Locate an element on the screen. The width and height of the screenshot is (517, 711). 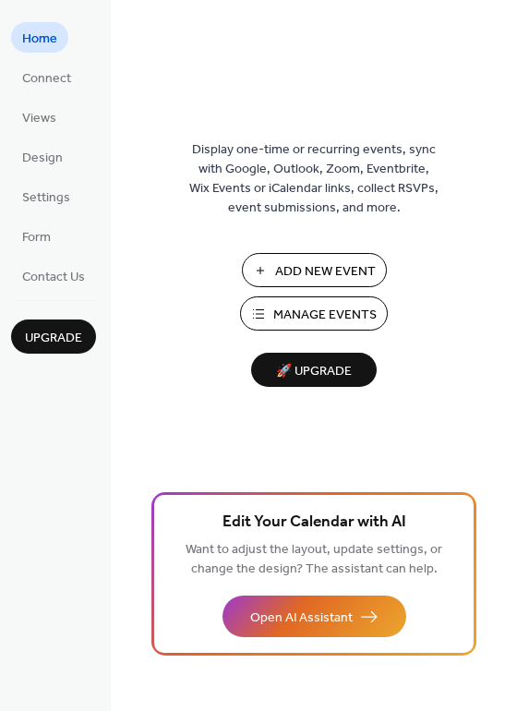
span: Edit Your Calendar with AI is located at coordinates (314, 523).